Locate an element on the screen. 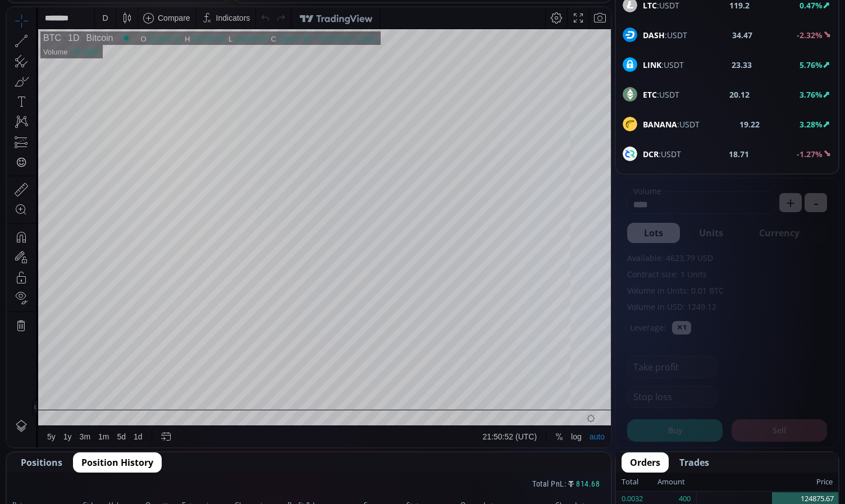 The image size is (845, 504). div: Market open is located at coordinates (120, 31).